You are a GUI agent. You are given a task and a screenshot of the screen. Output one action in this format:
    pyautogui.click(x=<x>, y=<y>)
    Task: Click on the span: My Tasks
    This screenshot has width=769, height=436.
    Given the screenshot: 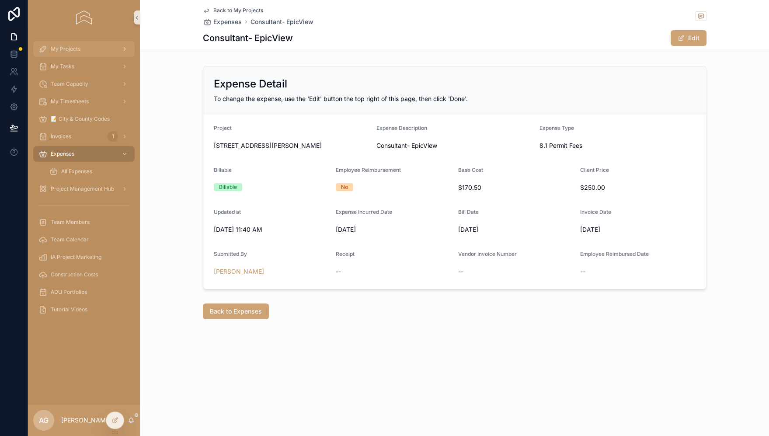 What is the action you would take?
    pyautogui.click(x=63, y=66)
    